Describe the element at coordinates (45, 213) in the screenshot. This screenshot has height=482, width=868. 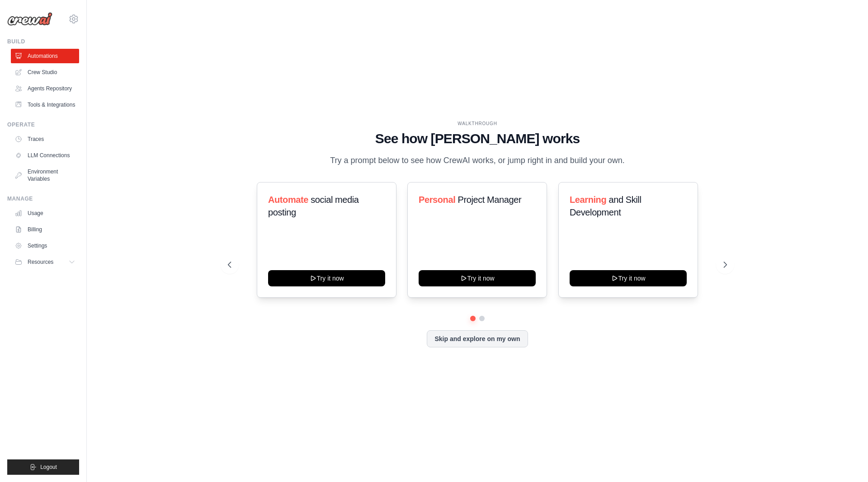
I see `a: Usage` at that location.